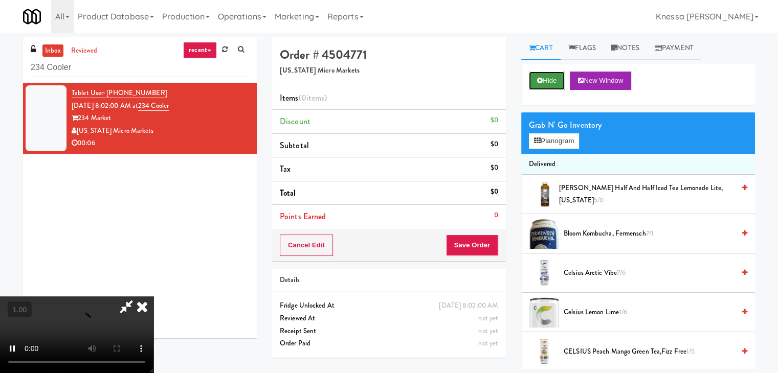  Describe the element at coordinates (623, 312) in the screenshot. I see `span: 1/6` at that location.